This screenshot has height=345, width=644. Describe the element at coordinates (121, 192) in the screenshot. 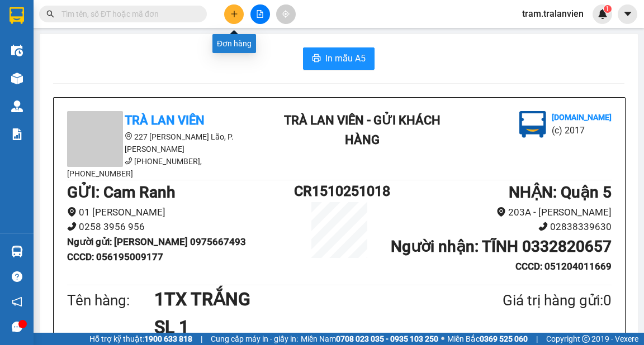

I see `b: GỬI : Cam Ranh` at that location.